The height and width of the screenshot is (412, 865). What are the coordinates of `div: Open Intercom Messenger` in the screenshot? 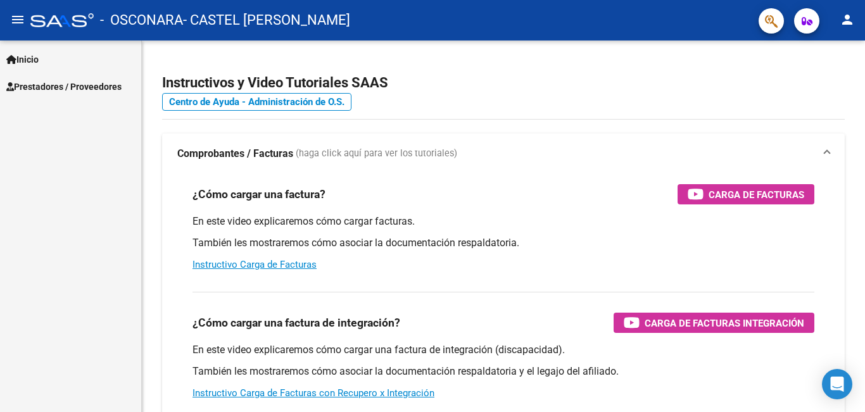 It's located at (837, 384).